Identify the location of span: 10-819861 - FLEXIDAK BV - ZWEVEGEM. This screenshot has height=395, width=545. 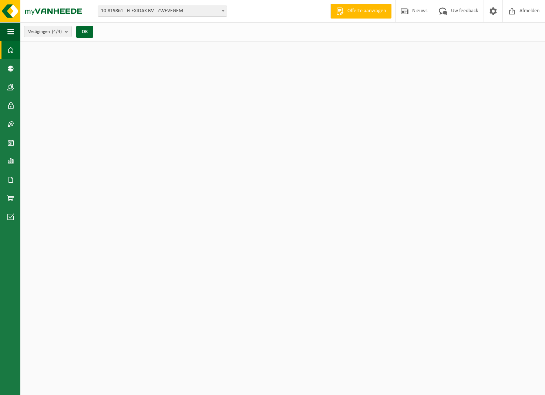
(163, 11).